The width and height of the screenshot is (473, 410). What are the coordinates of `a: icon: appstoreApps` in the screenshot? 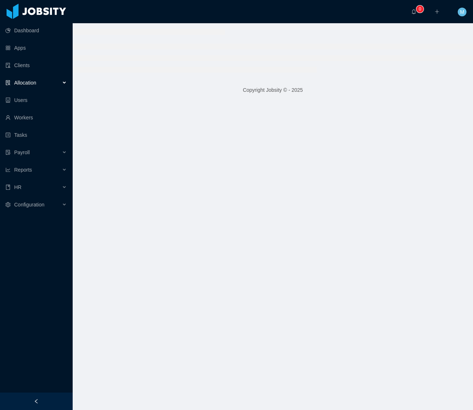 It's located at (36, 48).